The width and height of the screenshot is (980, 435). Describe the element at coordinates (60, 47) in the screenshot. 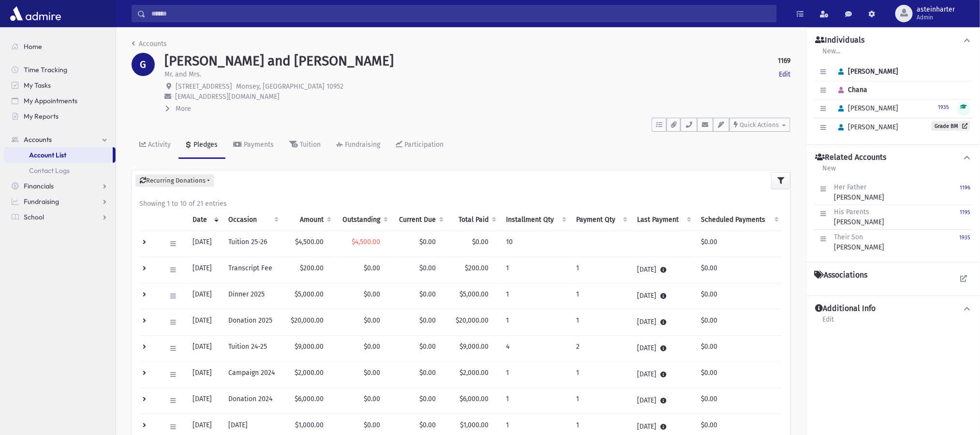

I see `a: Home` at that location.